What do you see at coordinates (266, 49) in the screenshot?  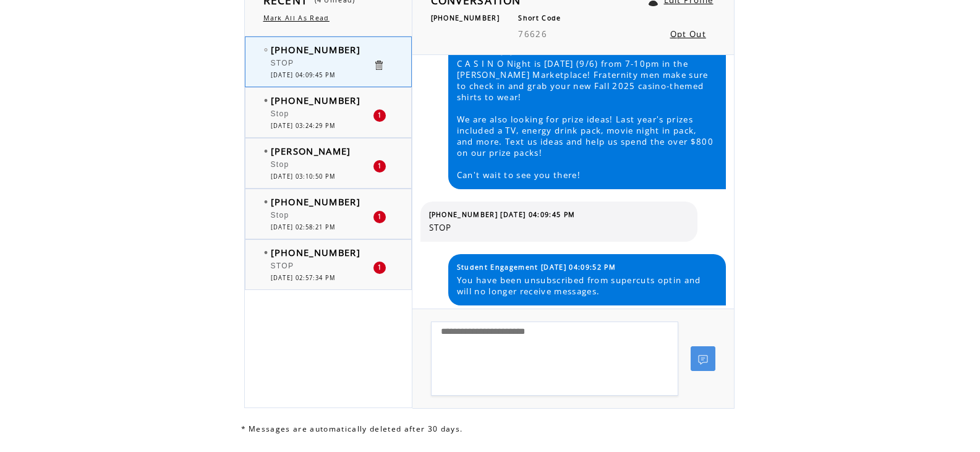 I see `img: bulletEmpty.png` at bounding box center [266, 49].